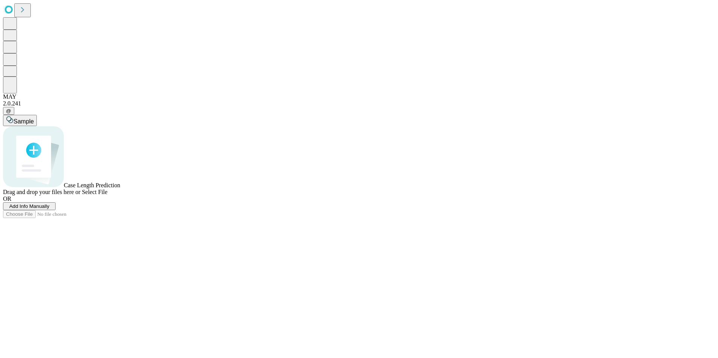 The image size is (718, 358). Describe the element at coordinates (42, 192) in the screenshot. I see `span: Drag and drop your files here or` at that location.